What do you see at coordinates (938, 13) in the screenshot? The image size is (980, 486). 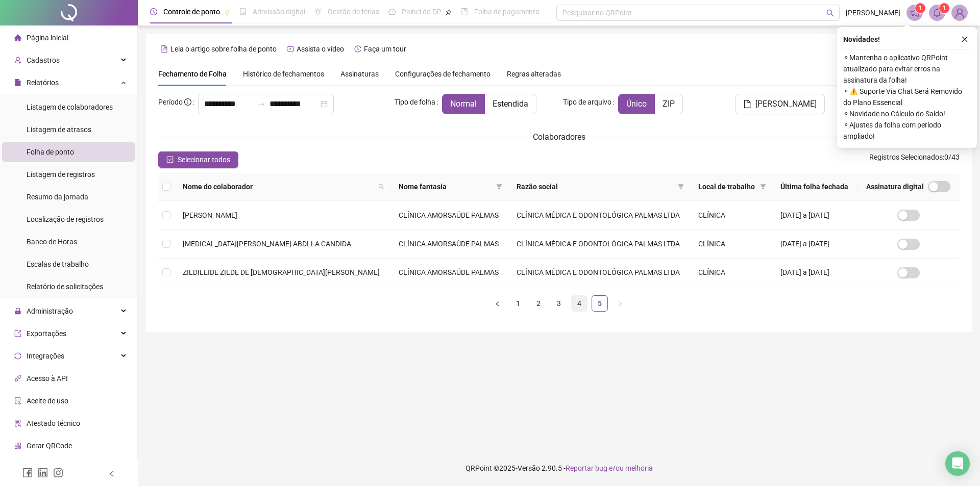 I see `span: bell` at bounding box center [938, 13].